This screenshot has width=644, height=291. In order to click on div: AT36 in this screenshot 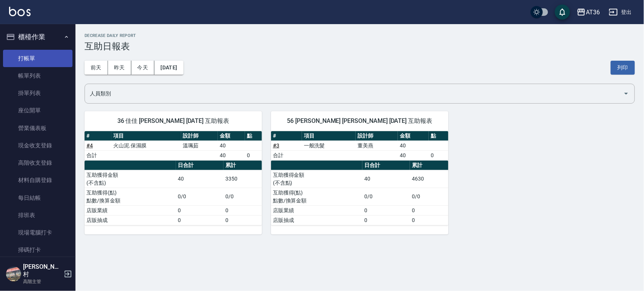, I will do `click(593, 12)`.